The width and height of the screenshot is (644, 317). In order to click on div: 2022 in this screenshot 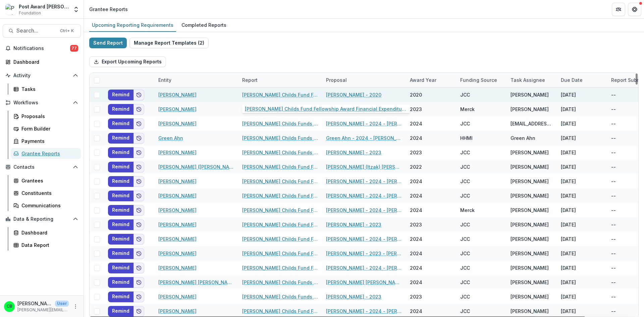, I will do `click(416, 167)`.